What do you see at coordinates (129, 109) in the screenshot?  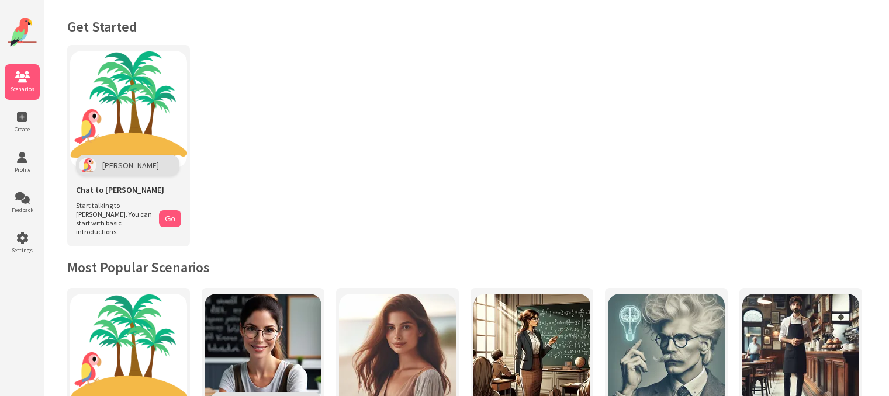 I see `img: Chat with Polly` at bounding box center [129, 109].